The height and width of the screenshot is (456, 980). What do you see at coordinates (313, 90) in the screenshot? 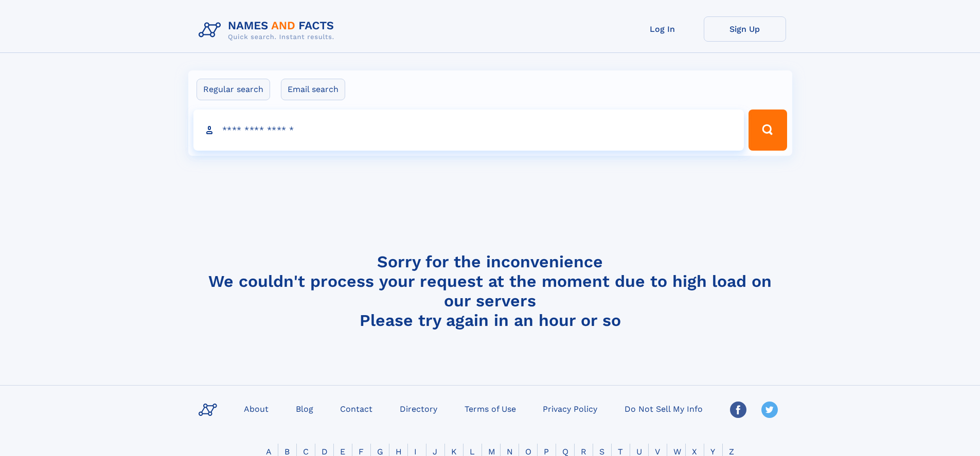
I see `label: Email search` at bounding box center [313, 90].